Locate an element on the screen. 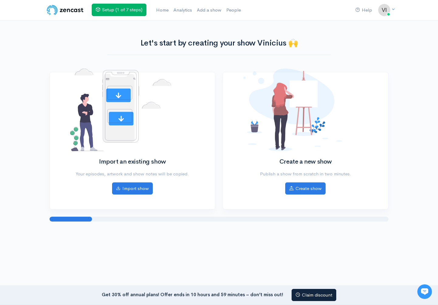 This screenshot has width=438, height=305. strong: Get 30% off annual plans! Offer ends in 10 hours and 59 minutes – don’t miss out! is located at coordinates (192, 294).